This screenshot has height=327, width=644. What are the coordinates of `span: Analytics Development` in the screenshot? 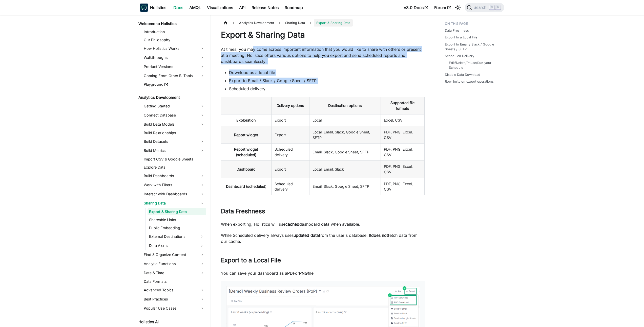 It's located at (257, 23).